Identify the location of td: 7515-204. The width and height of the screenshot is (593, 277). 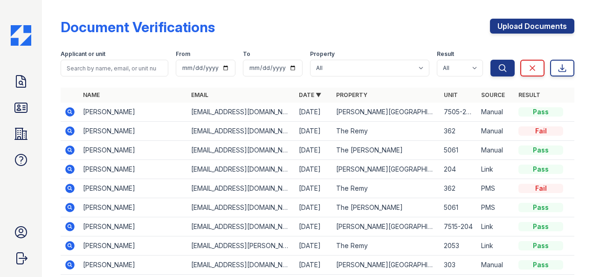
(458, 226).